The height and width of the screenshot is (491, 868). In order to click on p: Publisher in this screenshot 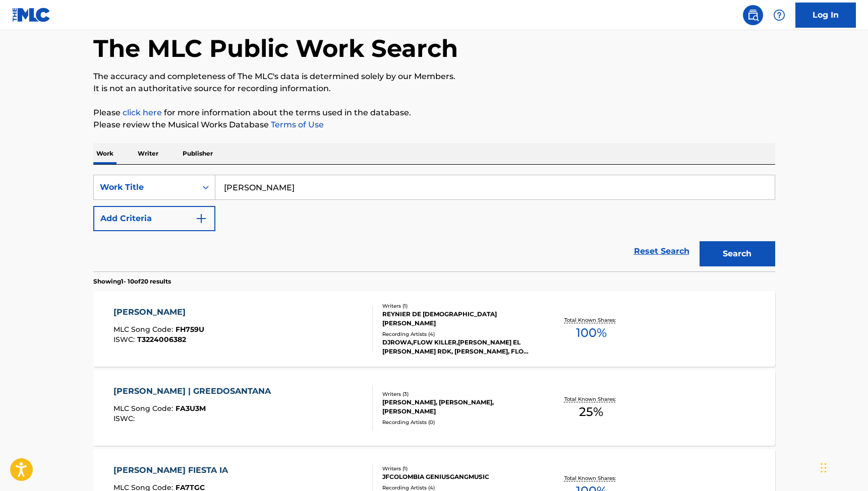, I will do `click(198, 154)`.